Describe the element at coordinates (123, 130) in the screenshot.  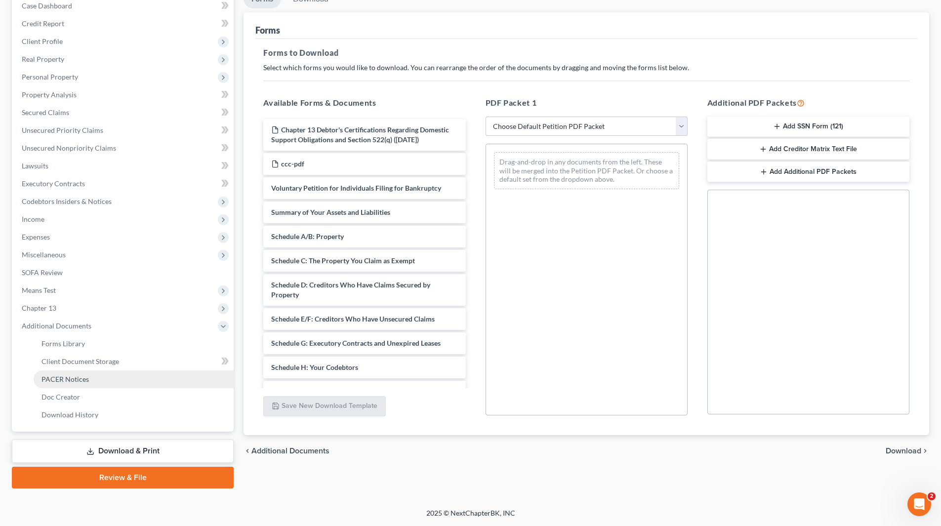
I see `a: Unsecured Priority Claims` at that location.